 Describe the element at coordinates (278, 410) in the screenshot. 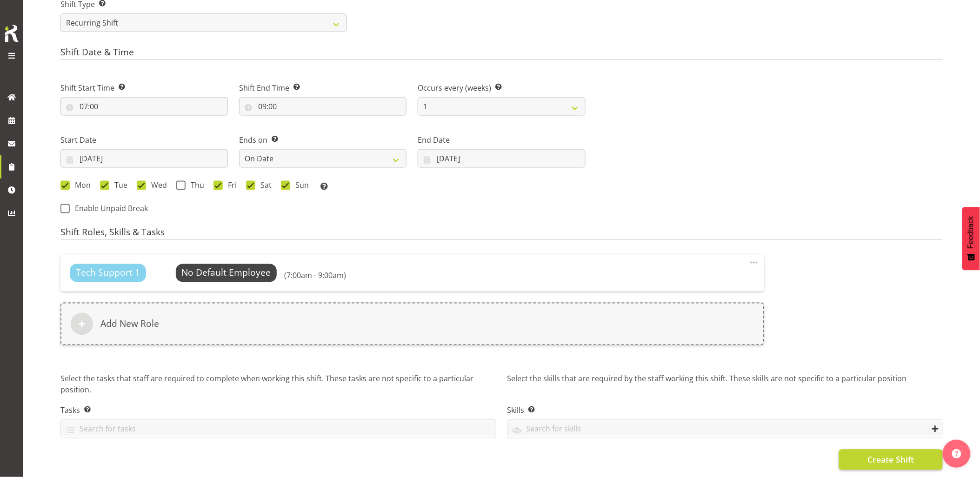

I see `label: Tasks` at that location.